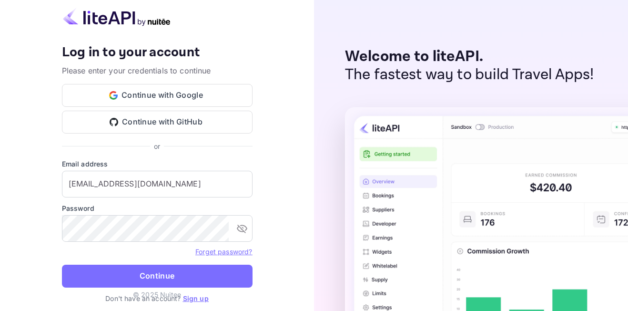 The width and height of the screenshot is (628, 311). I want to click on a: Sign up, so click(196, 298).